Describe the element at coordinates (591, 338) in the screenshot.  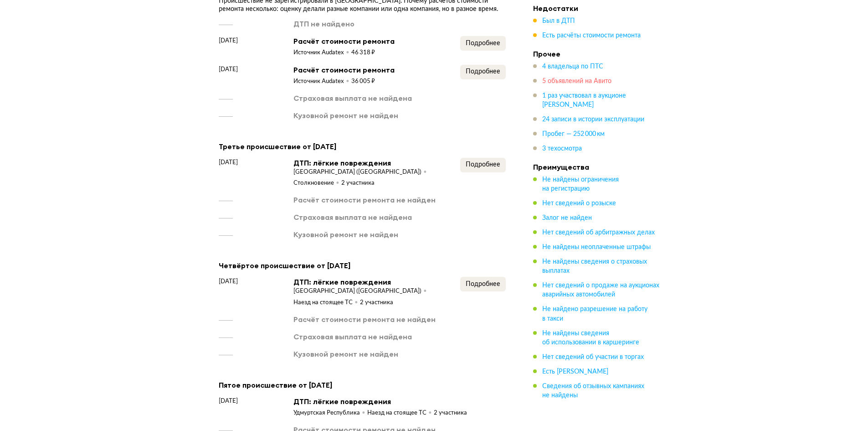
I see `span: Не найдены сведения об использовании в каршеринге` at that location.